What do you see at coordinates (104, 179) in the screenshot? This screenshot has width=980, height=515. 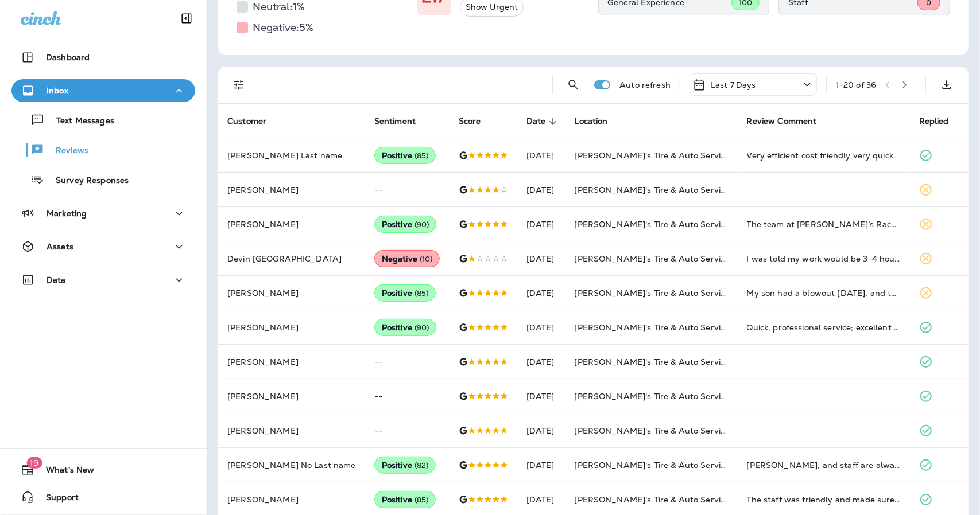 I see `button: Survey Responses` at bounding box center [104, 179].